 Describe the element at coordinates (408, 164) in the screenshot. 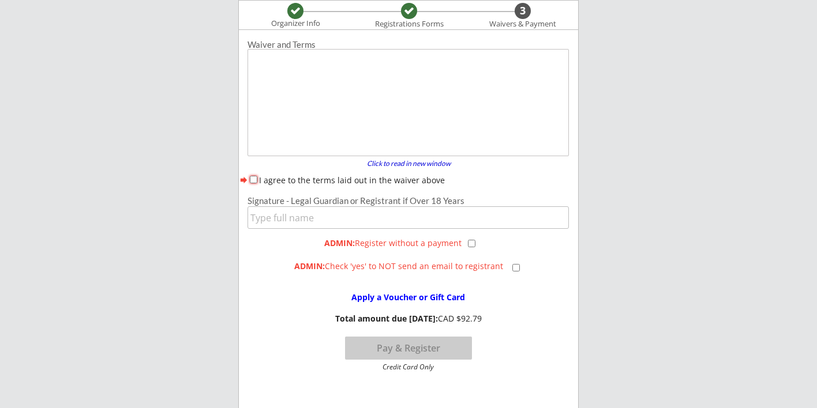

I see `div: Click to read in new window` at that location.